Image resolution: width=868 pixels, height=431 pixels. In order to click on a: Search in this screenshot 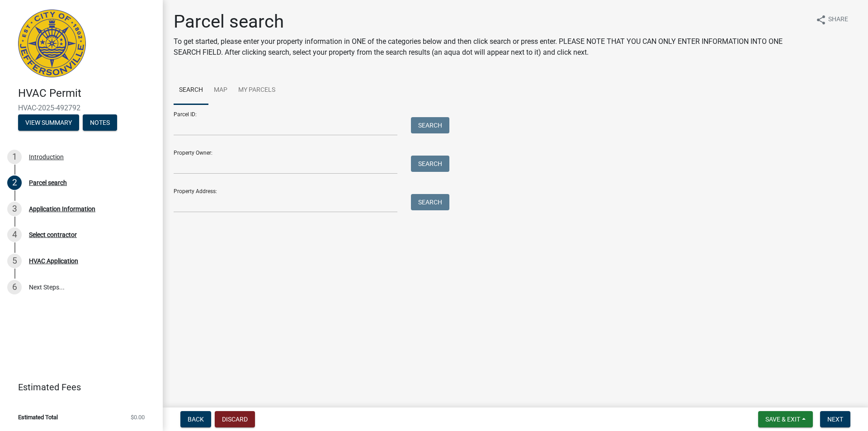, I will do `click(191, 90)`.